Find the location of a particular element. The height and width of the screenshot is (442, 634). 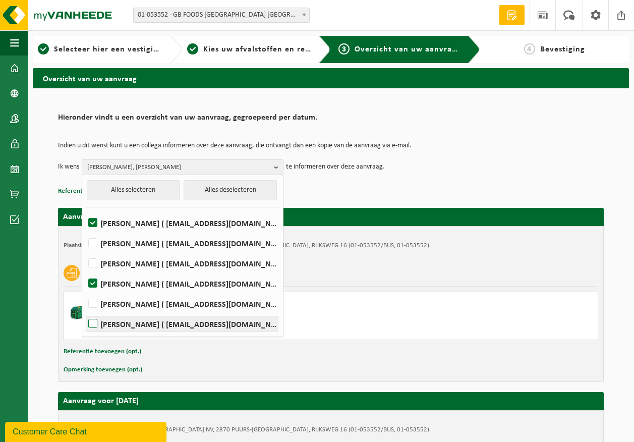

h2: Hieronder vindt u een overzicht van uw aanvraag, gegroepeerd per datum. is located at coordinates (331, 120).